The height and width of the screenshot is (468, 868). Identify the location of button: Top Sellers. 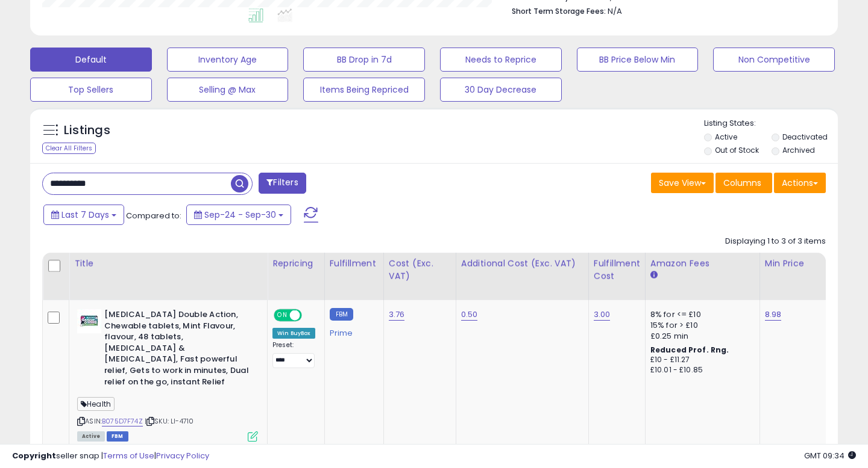
(91, 90).